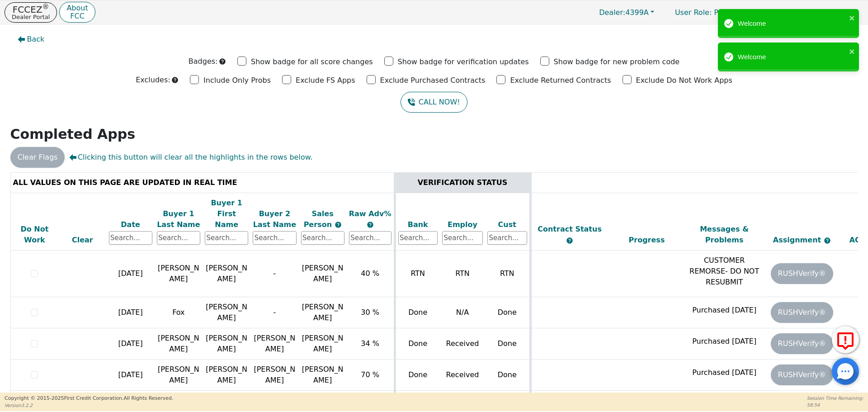 The width and height of the screenshot is (868, 412). I want to click on td: Fox, so click(179, 313).